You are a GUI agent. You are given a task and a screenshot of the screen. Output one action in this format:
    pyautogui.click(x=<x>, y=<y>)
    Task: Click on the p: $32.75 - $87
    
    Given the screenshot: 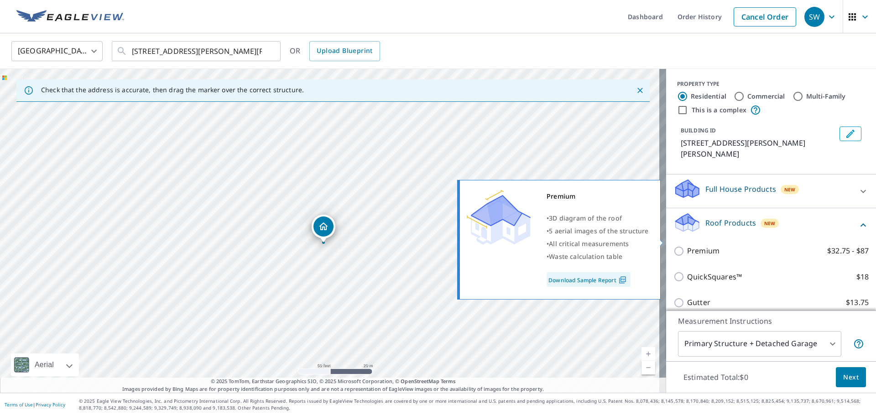 What is the action you would take?
    pyautogui.click(x=848, y=251)
    